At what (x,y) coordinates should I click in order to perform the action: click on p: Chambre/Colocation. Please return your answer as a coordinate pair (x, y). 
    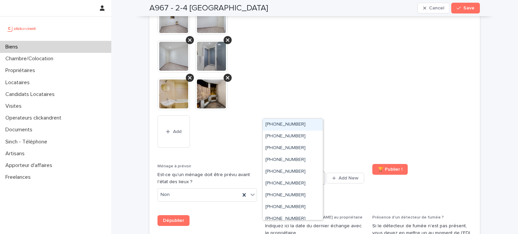
    Looking at the image, I should click on (31, 59).